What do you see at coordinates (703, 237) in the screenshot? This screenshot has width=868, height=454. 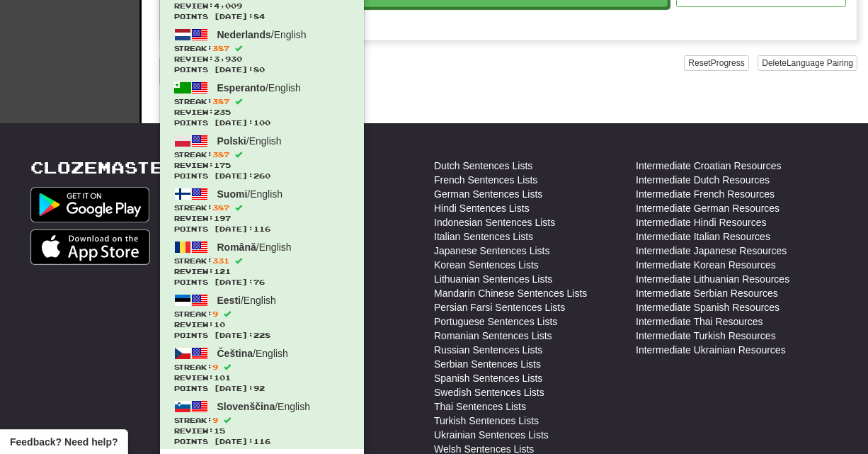 I see `a: Intermediate Italian Resources` at bounding box center [703, 237].